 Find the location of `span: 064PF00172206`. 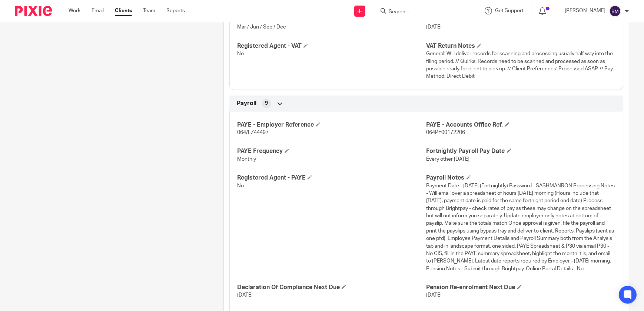

span: 064PF00172206 is located at coordinates (446, 132).